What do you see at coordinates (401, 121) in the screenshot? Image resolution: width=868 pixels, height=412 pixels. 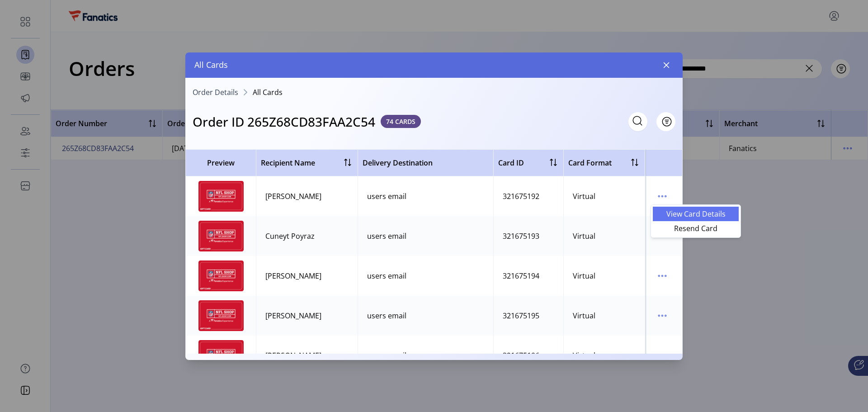 I see `span: 74 CARDS` at bounding box center [401, 121].